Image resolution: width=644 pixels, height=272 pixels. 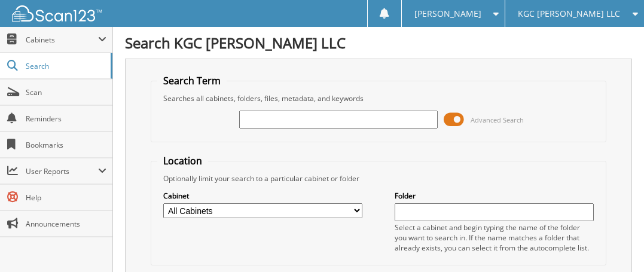 I want to click on legend: Location, so click(x=183, y=161).